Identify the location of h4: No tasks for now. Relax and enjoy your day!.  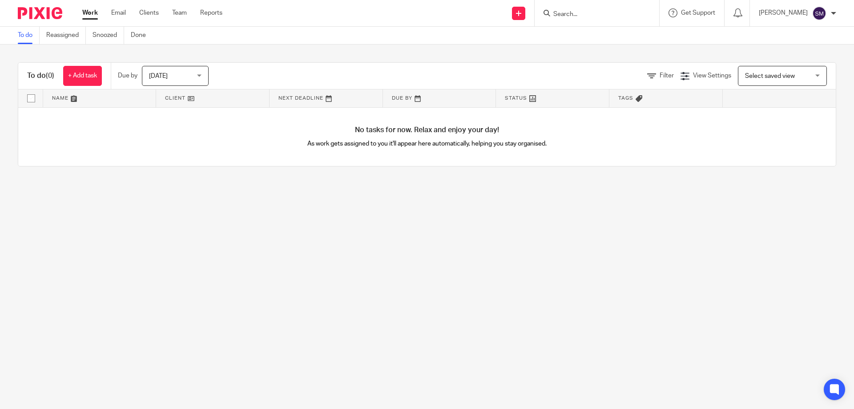
(427, 130).